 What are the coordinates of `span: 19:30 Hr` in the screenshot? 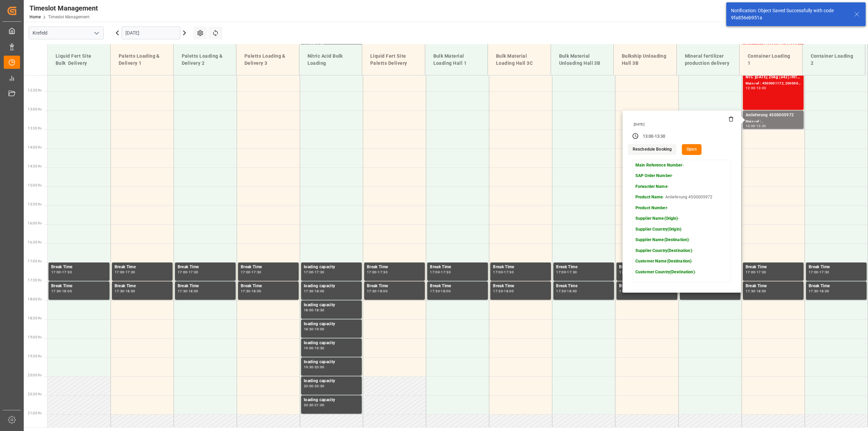 It's located at (34, 357).